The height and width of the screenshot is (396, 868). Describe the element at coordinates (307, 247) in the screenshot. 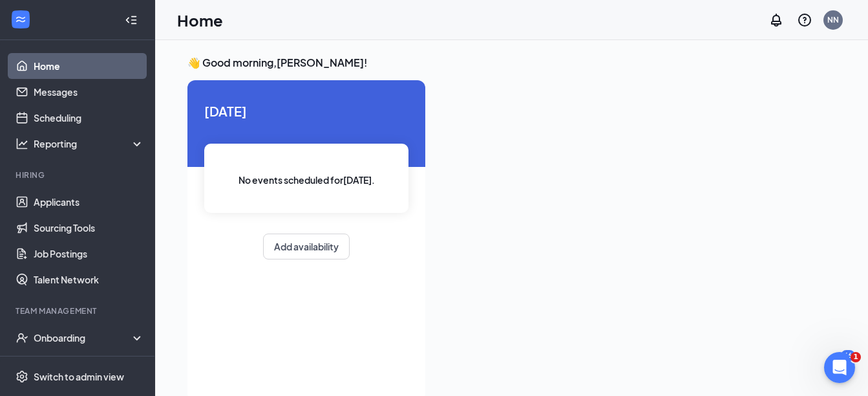

I see `button: Add availability` at that location.